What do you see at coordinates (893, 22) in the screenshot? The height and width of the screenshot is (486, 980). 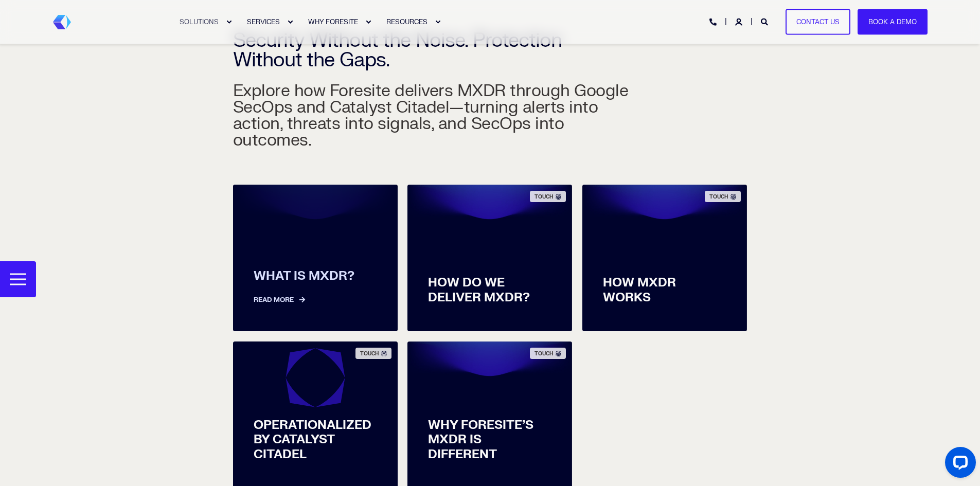 I see `a: Book a Demo` at bounding box center [893, 22].